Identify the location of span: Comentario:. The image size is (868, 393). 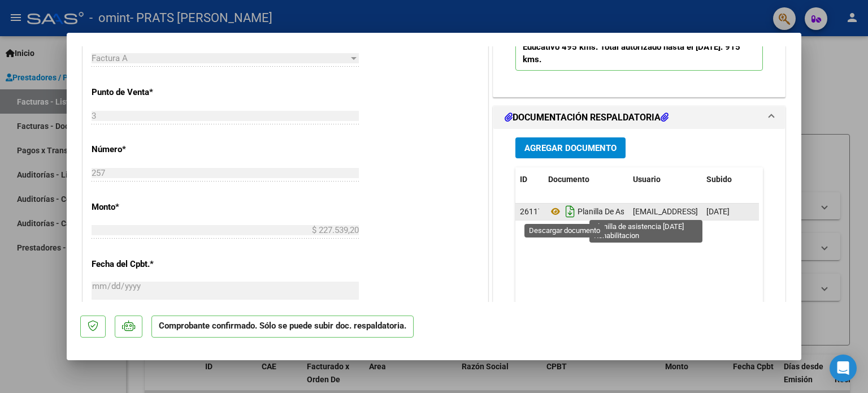
(631, 47).